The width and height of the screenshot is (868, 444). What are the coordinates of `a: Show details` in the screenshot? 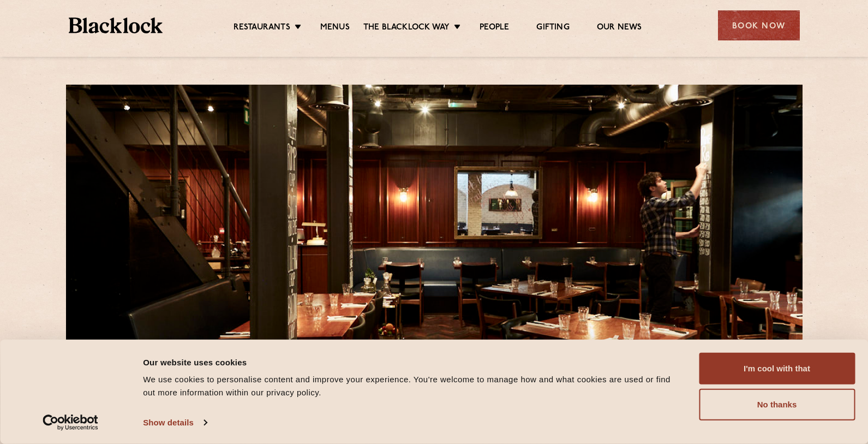 It's located at (174, 423).